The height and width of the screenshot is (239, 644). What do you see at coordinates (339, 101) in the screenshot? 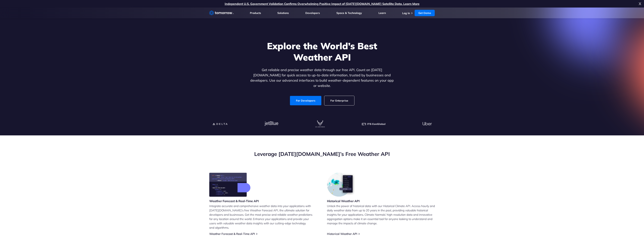
I see `a: For Enterprise` at bounding box center [339, 101].